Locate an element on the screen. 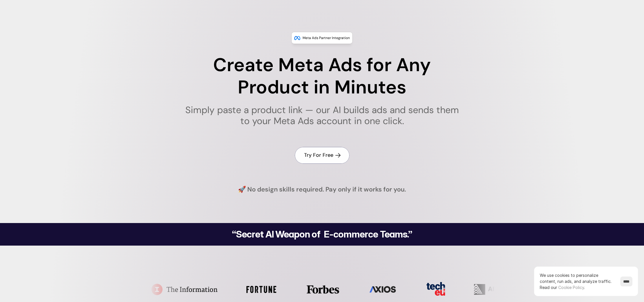  span: Read our . is located at coordinates (562, 288).